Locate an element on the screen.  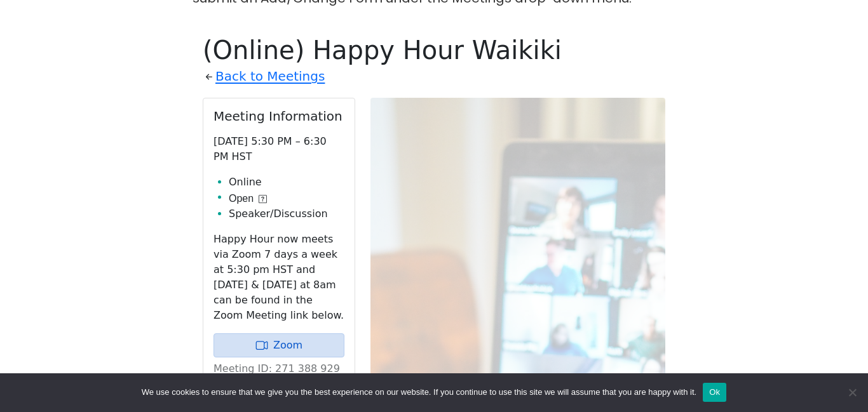
h1: (Online) Happy Hour Waikiki is located at coordinates (434, 50).